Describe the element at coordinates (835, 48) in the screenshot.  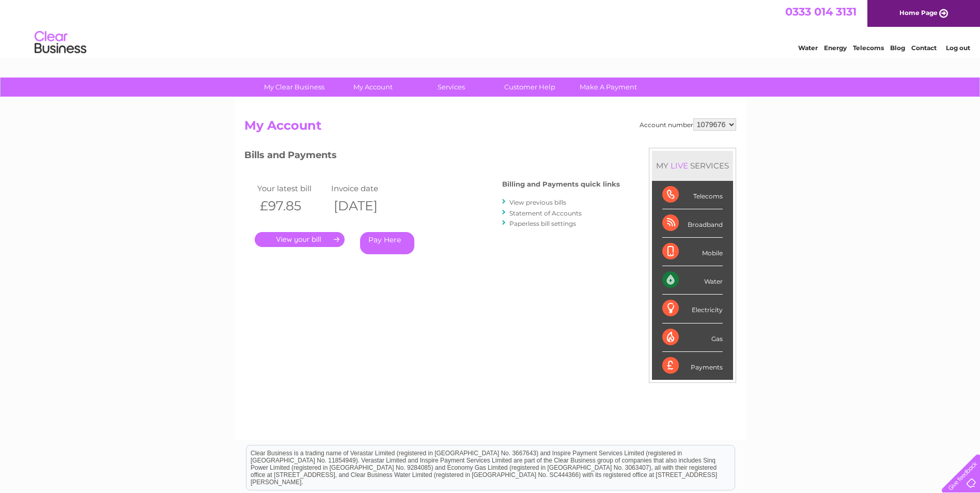
I see `a: Energy` at that location.